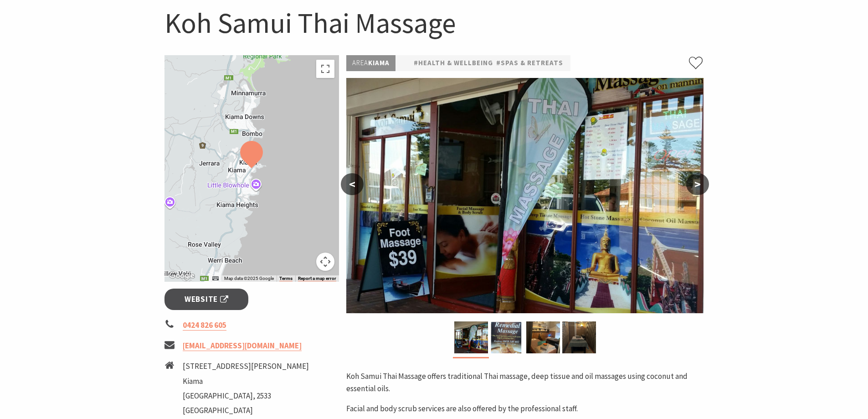 The width and height of the screenshot is (868, 419). What do you see at coordinates (326, 69) in the screenshot?
I see `button: Toggle fullscreen view` at bounding box center [326, 69].